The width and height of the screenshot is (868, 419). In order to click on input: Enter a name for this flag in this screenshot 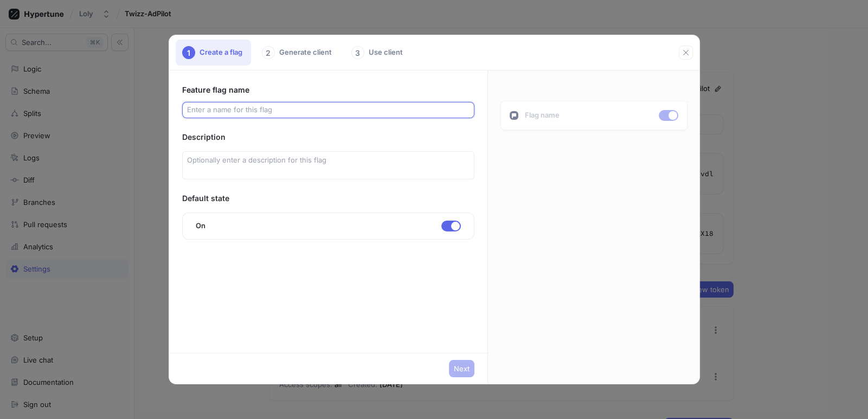, I will do `click(328, 110)`.